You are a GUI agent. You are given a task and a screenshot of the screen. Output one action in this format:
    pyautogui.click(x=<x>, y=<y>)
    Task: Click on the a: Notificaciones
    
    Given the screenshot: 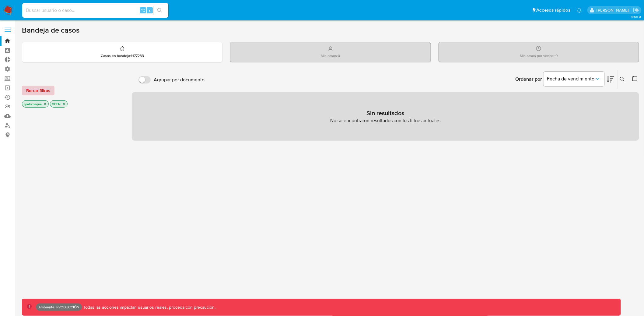 What is the action you would take?
    pyautogui.click(x=579, y=10)
    